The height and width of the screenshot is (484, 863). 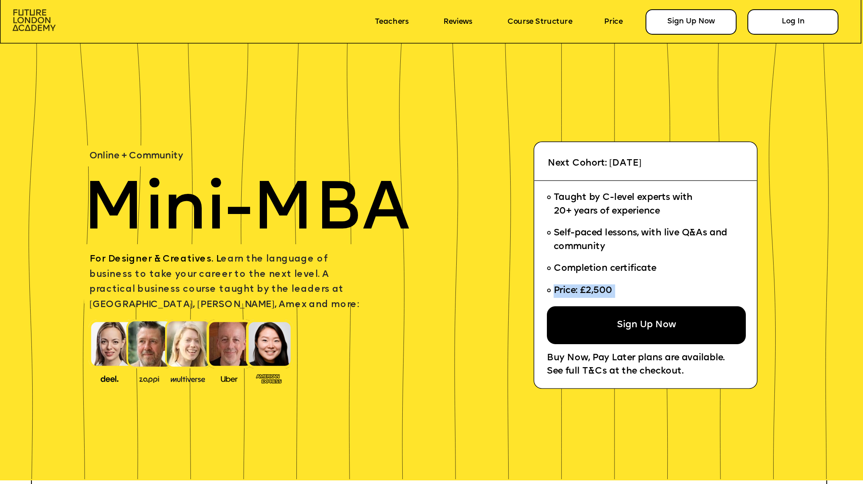 What do you see at coordinates (188, 377) in the screenshot?
I see `img: image-b7d05013-d886-4065-8d38-3eca2af40620.png` at bounding box center [188, 377].